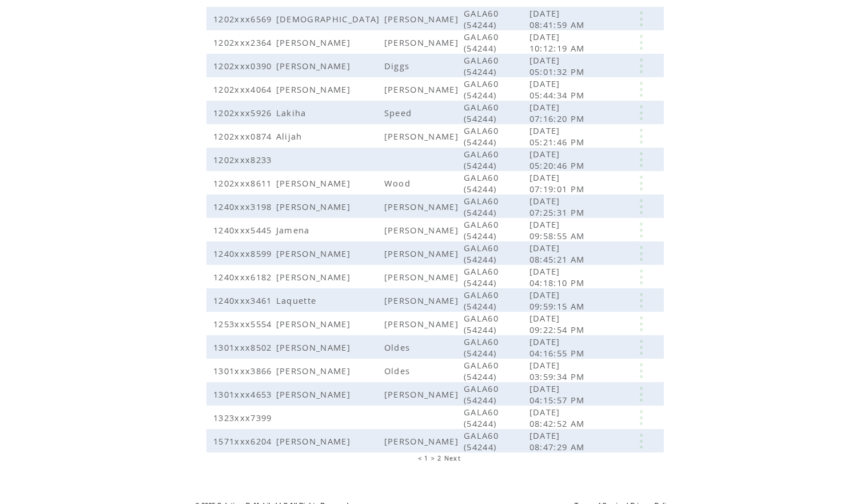 This screenshot has width=868, height=504. Describe the element at coordinates (244, 206) in the screenshot. I see `span: 1240xxx3198` at that location.